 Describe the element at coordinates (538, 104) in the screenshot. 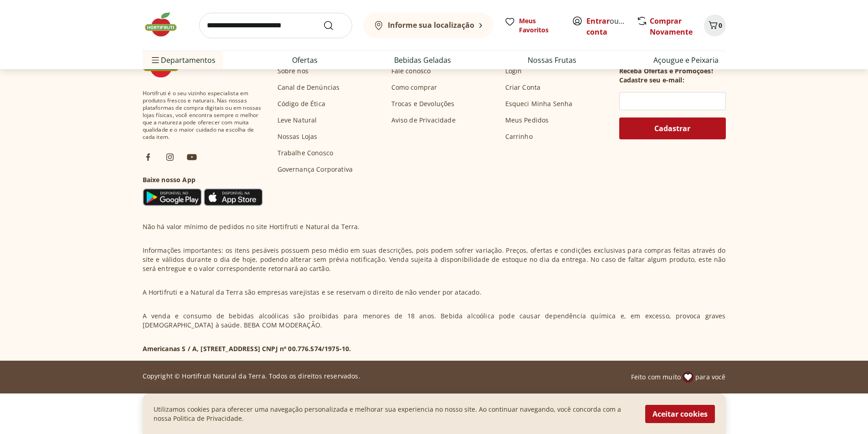

I see `a: Esqueci Minha Senha` at that location.